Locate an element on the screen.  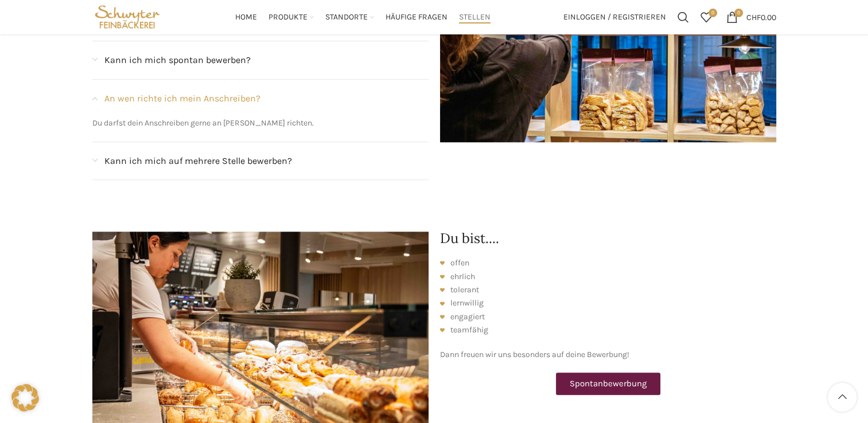
span: Produkte is located at coordinates (288, 17).